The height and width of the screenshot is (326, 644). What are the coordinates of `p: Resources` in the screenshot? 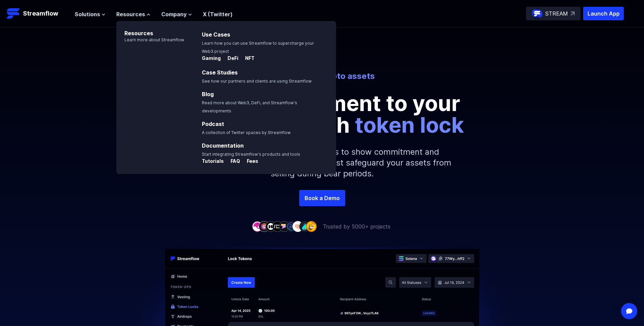 It's located at (150, 29).